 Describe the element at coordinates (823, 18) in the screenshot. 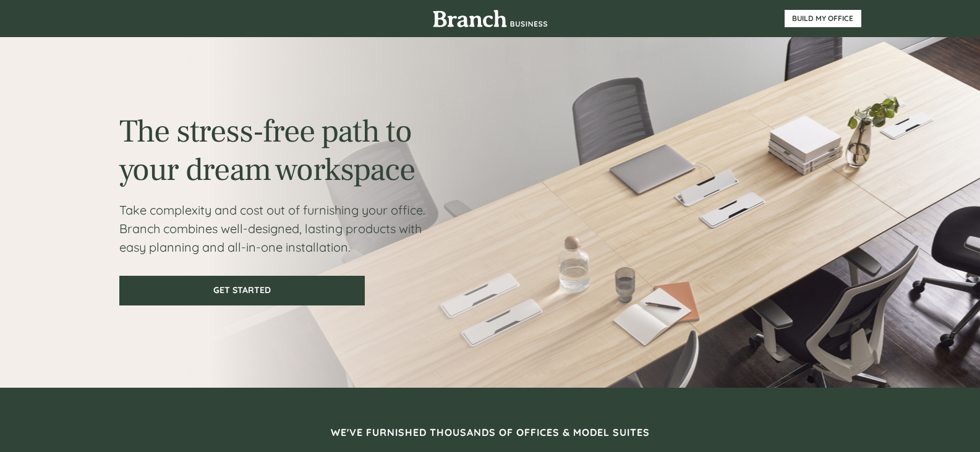

I see `a: BUILD MY OFFICE` at that location.